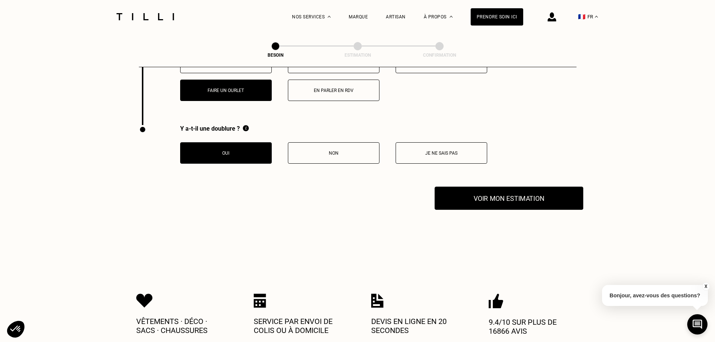  What do you see at coordinates (334, 153) in the screenshot?
I see `button: Non` at bounding box center [334, 153].